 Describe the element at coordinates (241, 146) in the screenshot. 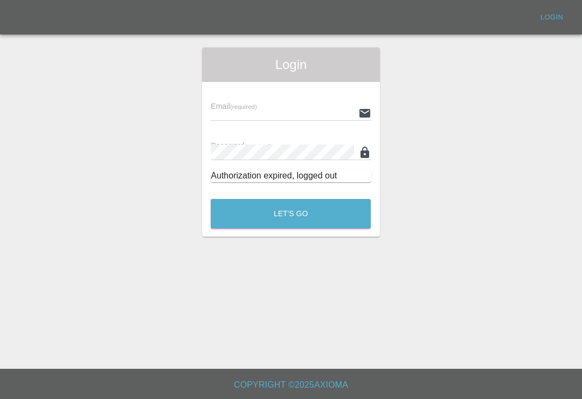

I see `span: Password` at that location.